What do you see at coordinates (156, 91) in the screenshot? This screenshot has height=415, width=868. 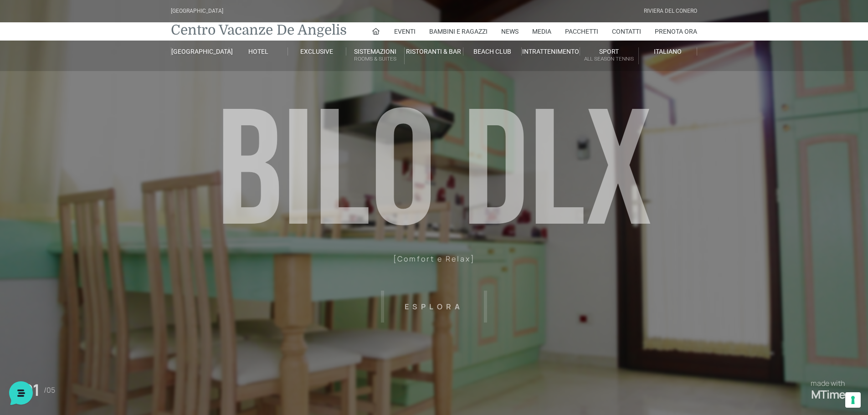 I see `p: 3 mesi fa` at bounding box center [156, 91].